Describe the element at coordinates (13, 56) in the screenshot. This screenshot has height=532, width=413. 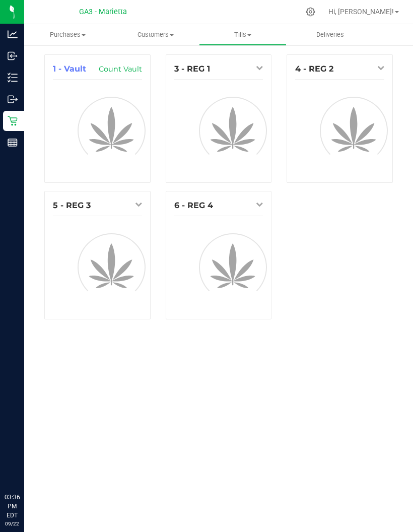
I see `inline-svg: Inbound` at that location.